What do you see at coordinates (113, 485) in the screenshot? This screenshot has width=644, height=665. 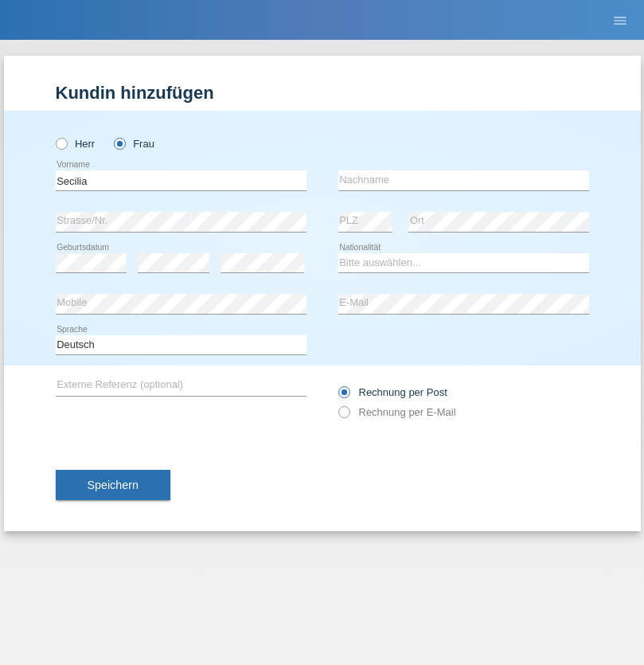 I see `span: Speichern` at bounding box center [113, 485].